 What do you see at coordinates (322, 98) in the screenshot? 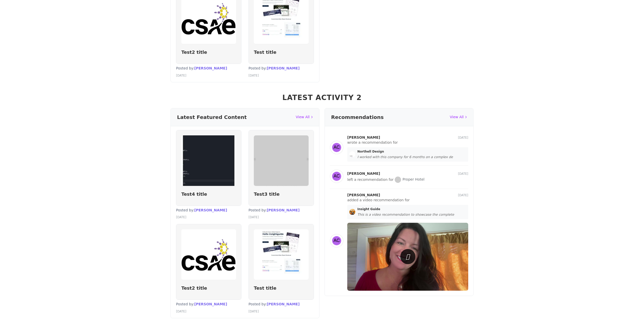
I see `h2: Latest Activity 2` at bounding box center [322, 98].